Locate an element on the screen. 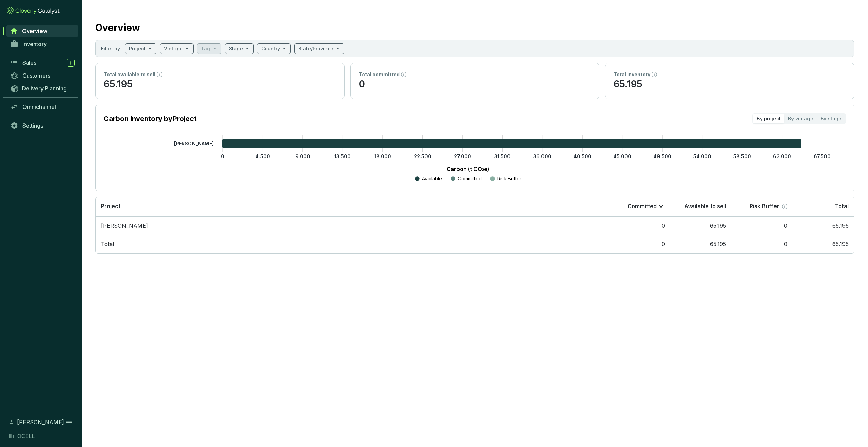 The height and width of the screenshot is (447, 868). a: Overview is located at coordinates (42, 31).